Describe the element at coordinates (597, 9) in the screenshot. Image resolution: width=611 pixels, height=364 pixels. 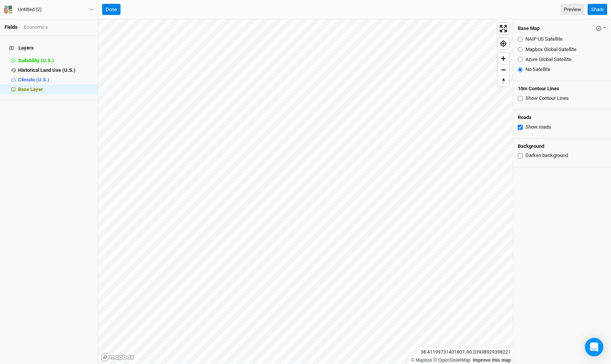
I see `button: Share` at that location.